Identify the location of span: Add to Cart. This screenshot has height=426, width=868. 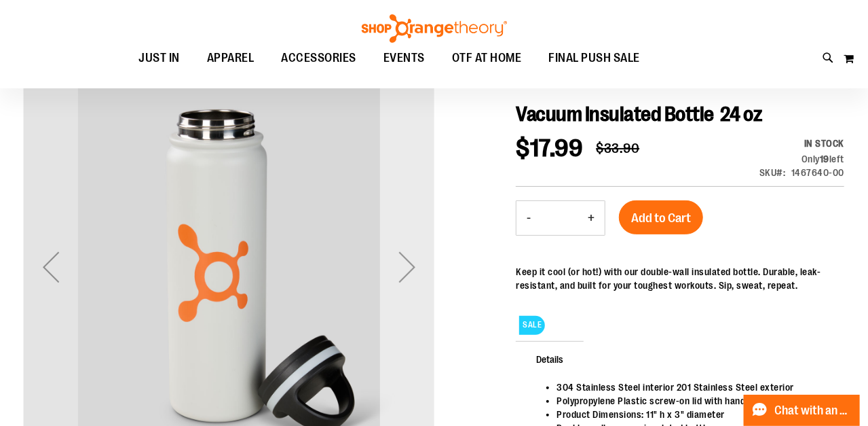
(661, 218).